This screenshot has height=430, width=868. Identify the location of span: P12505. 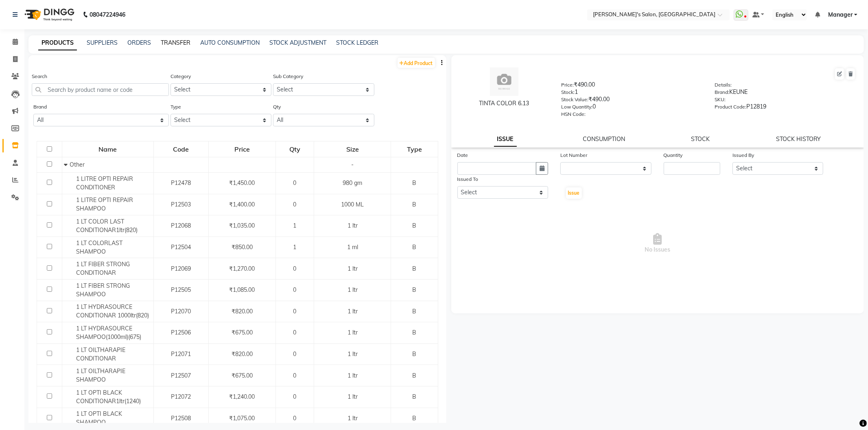
(181, 290).